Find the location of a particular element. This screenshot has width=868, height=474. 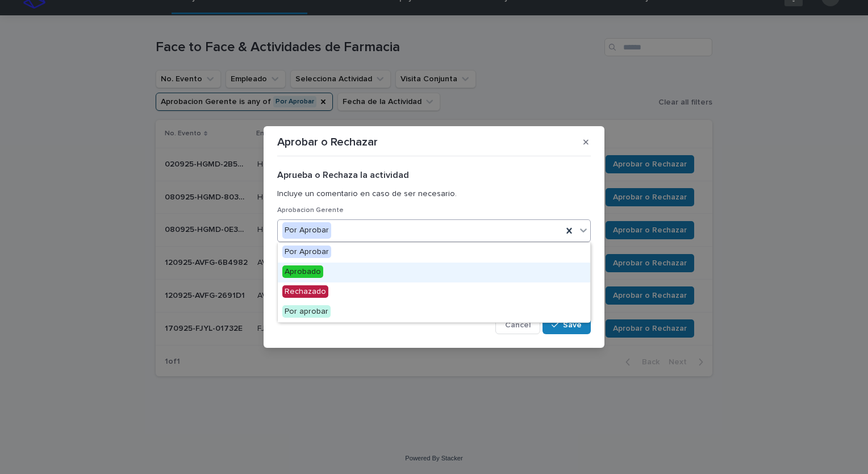

span: Rechazado is located at coordinates (305, 292).